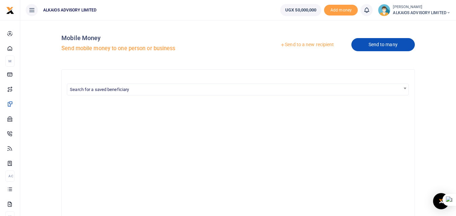 This screenshot has height=216, width=456. I want to click on img: profile-user, so click(384, 10).